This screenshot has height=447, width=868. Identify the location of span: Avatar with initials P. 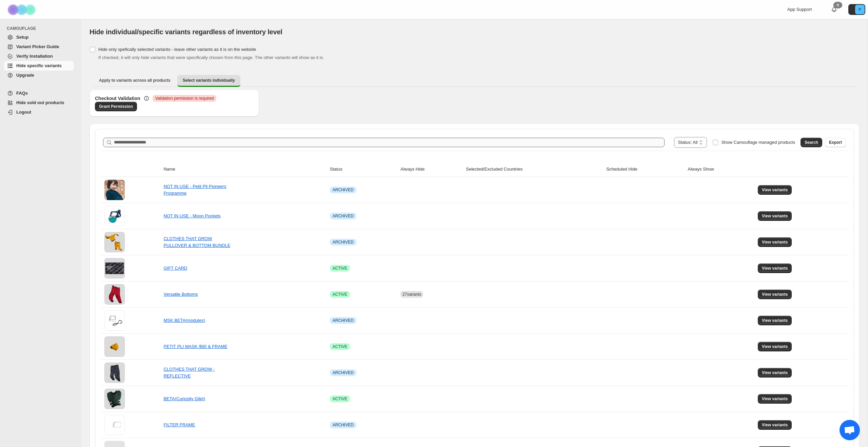
(860, 9).